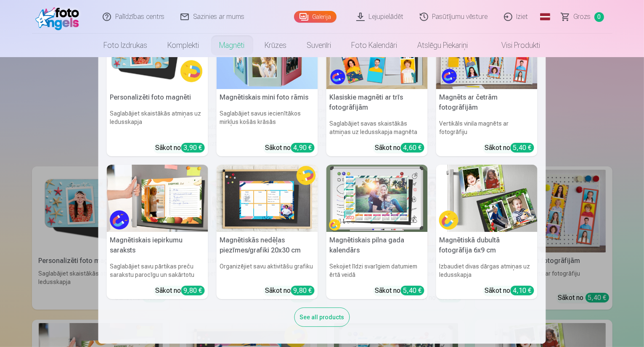  What do you see at coordinates (303, 147) in the screenshot?
I see `div: 4,90 €` at bounding box center [303, 147].